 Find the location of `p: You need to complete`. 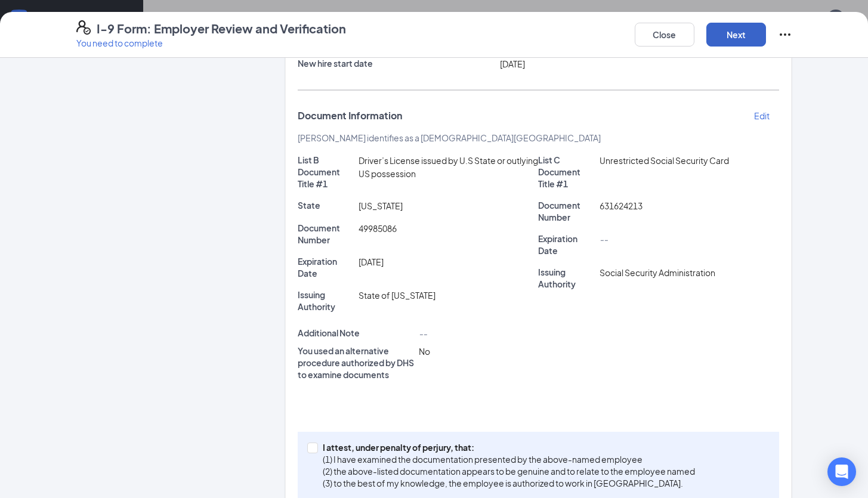

p: You need to complete is located at coordinates (211, 43).